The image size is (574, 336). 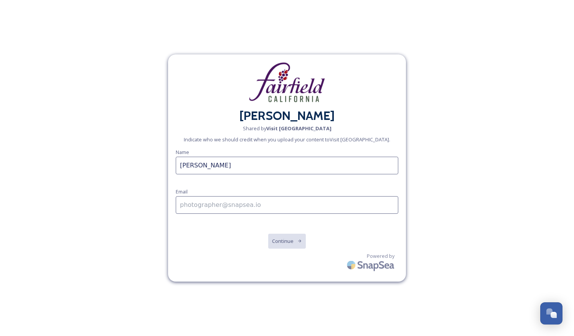 I want to click on input: photographer@snapsea.io, so click(x=287, y=205).